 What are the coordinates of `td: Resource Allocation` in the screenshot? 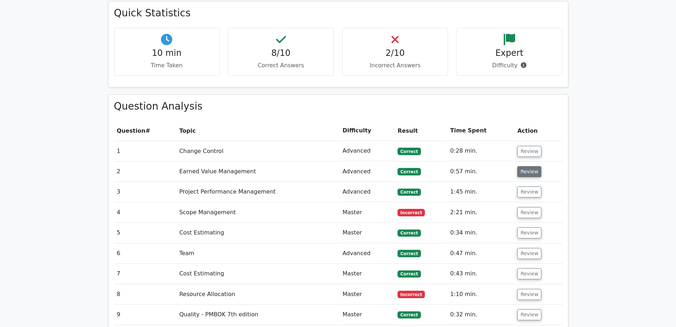 It's located at (258, 294).